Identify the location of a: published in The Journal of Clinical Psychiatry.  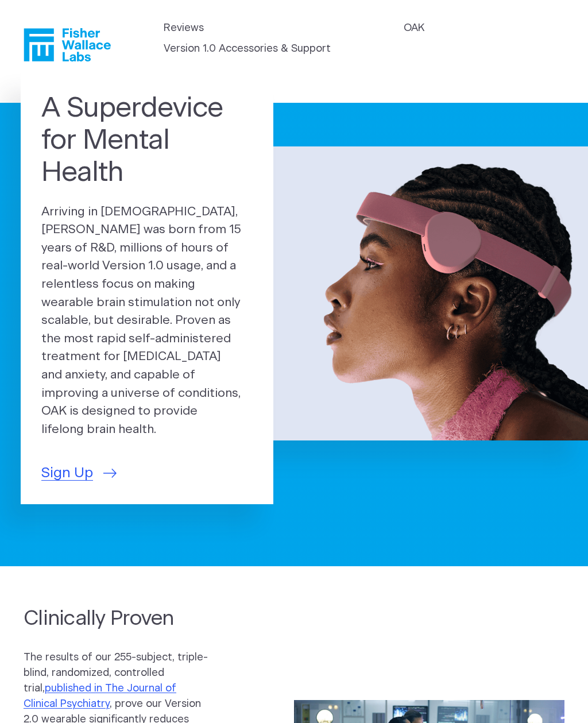
(100, 696).